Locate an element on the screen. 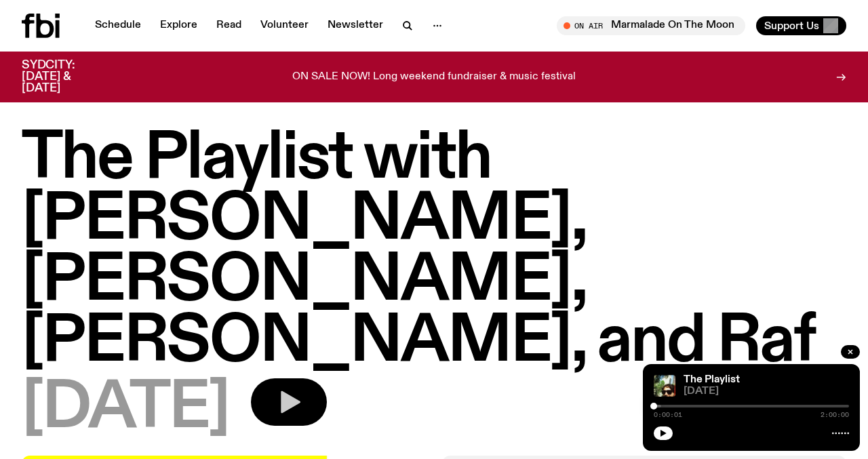 The image size is (868, 459). a: The Playlist is located at coordinates (711, 380).